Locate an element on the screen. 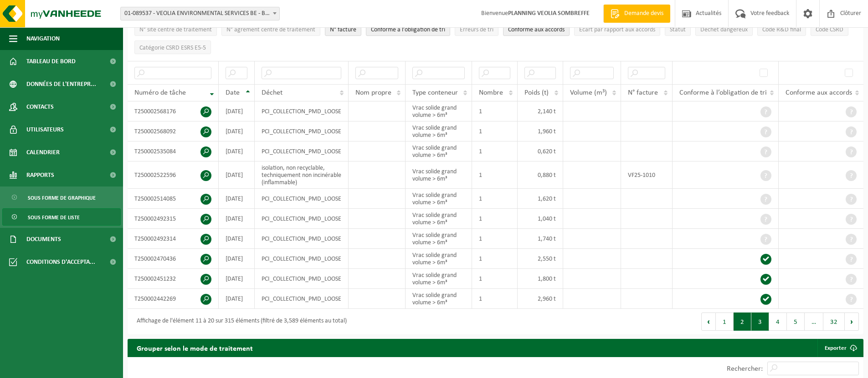 The width and height of the screenshot is (868, 378). button: Code CSRDCode CSRD: Activate to sort is located at coordinates (829, 29).